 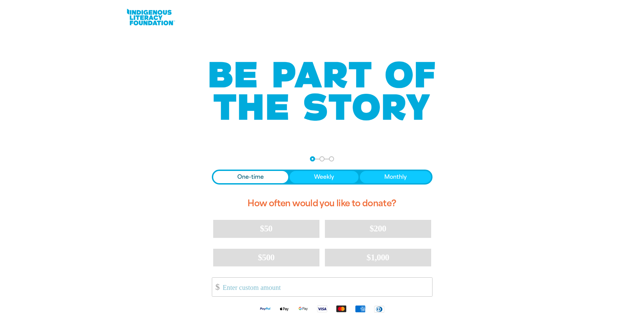 I want to click on span: $500, so click(x=266, y=257).